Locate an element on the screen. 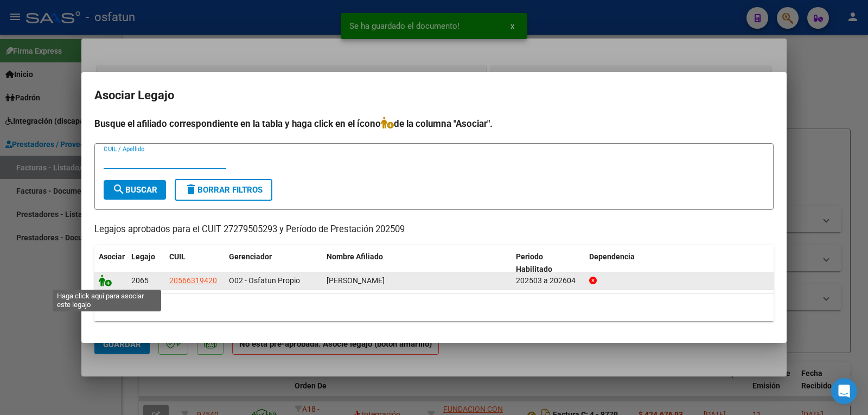  span: Gerenciador is located at coordinates (250, 257).